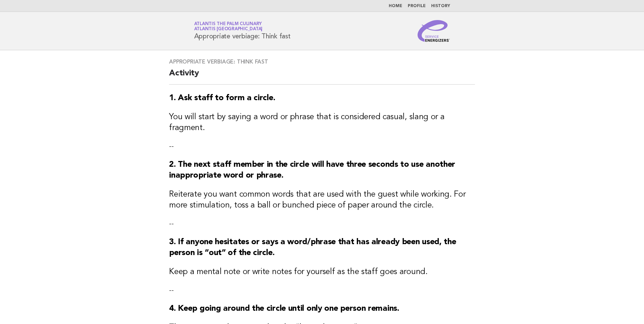 Image resolution: width=644 pixels, height=324 pixels. Describe the element at coordinates (417, 6) in the screenshot. I see `a: Profile` at that location.